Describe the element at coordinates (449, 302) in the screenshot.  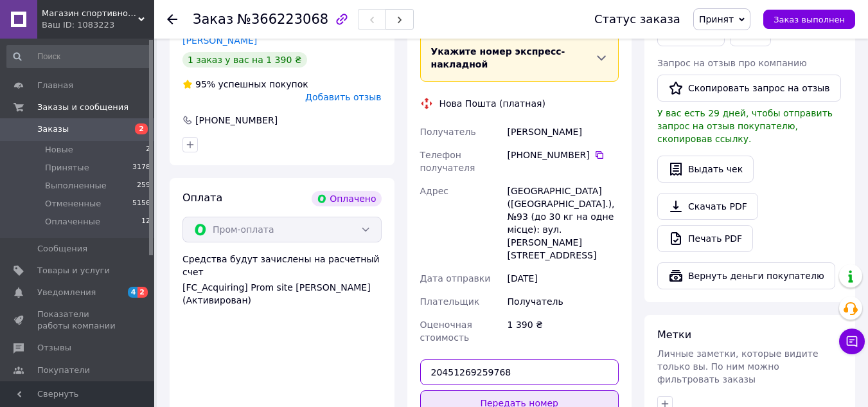
I see `span: Плательщик` at that location.